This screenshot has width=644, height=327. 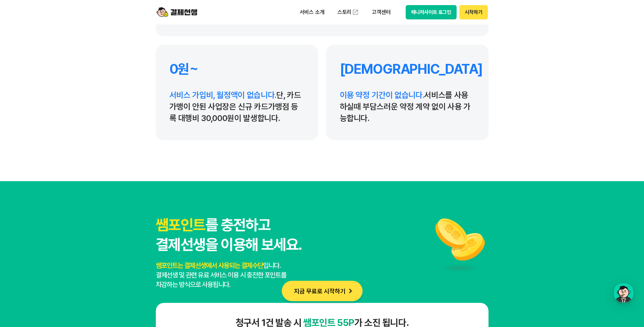 What do you see at coordinates (177, 12) in the screenshot?
I see `img: logo` at bounding box center [177, 12].